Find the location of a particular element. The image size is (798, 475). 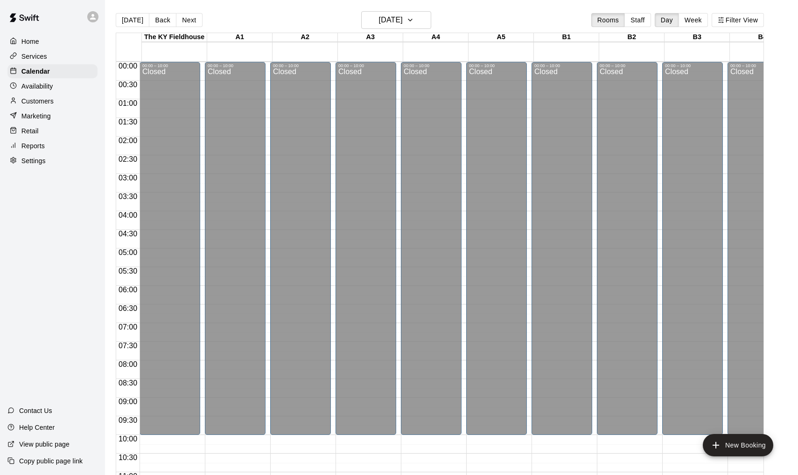

span: 08:00 is located at coordinates (128, 364).